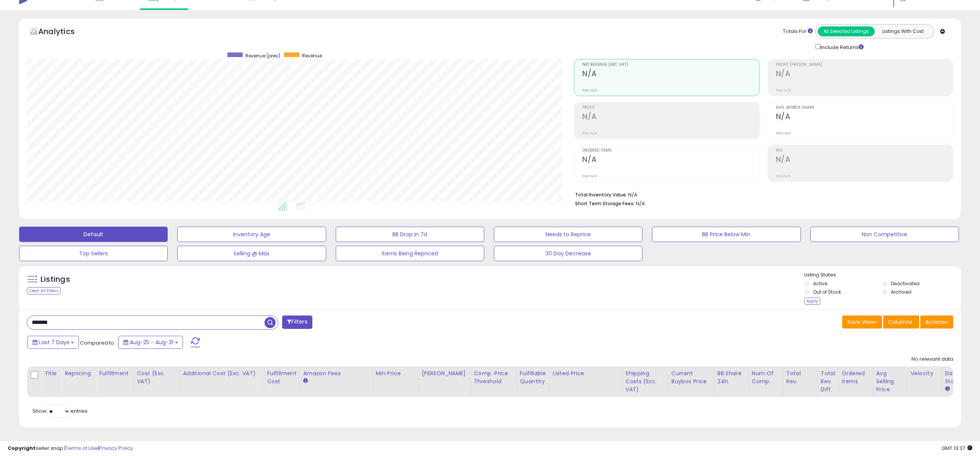 The image size is (980, 456). Describe the element at coordinates (151, 342) in the screenshot. I see `span: Aug-25 - Aug-31` at that location.